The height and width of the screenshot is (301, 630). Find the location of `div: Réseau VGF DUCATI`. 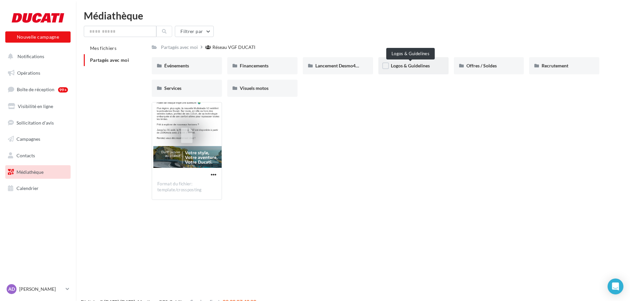

div: Réseau VGF DUCATI is located at coordinates (234, 47).